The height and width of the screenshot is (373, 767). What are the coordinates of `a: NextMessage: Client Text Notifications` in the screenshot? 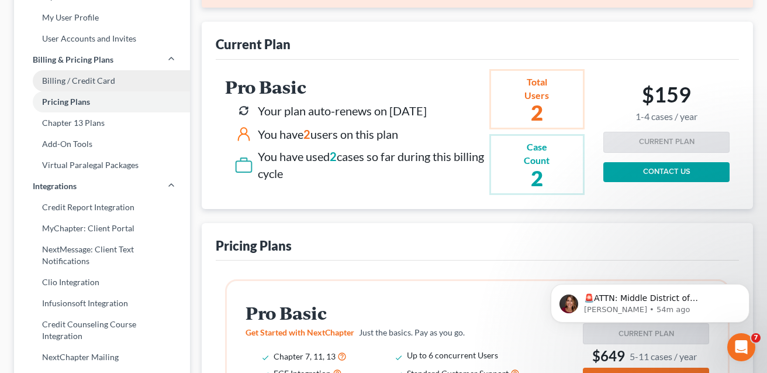 It's located at (102, 255).